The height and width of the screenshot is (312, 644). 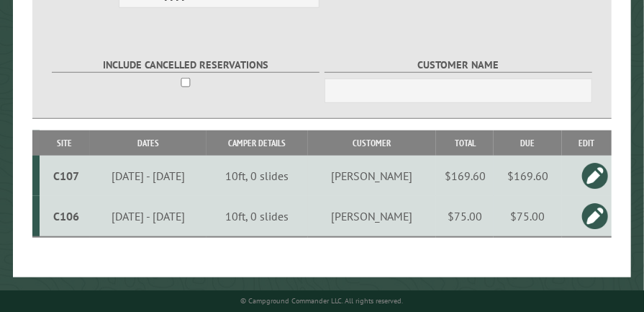 What do you see at coordinates (322, 300) in the screenshot?
I see `small: © Campground Commander LLC. All rights reserved.` at bounding box center [322, 300].